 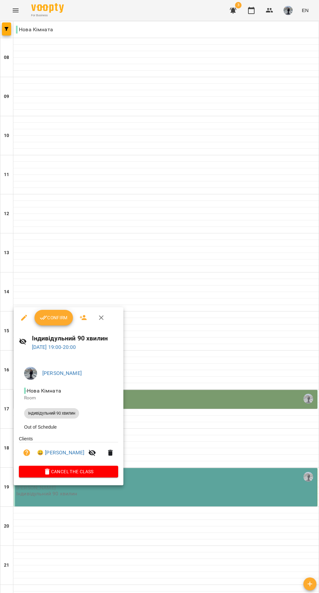 I want to click on button: Confirm, so click(x=54, y=318).